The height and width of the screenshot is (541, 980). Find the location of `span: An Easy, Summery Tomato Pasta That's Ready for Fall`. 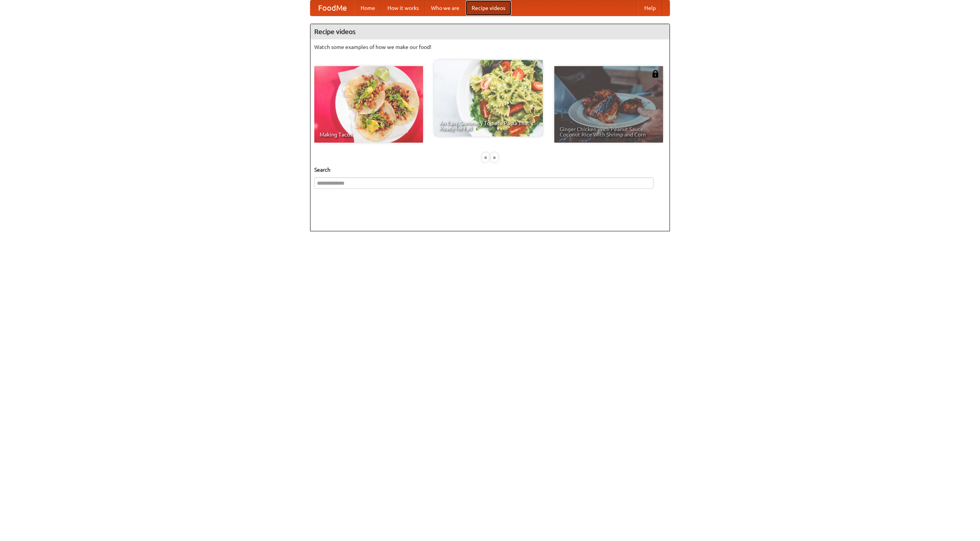

span: An Easy, Summery Tomato Pasta That's Ready for Fall is located at coordinates (489, 126).